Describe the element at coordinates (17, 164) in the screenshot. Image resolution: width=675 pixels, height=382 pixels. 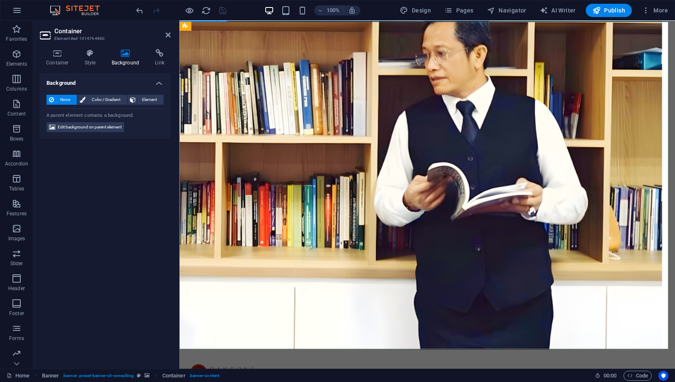
I see `p: Accordion` at that location.